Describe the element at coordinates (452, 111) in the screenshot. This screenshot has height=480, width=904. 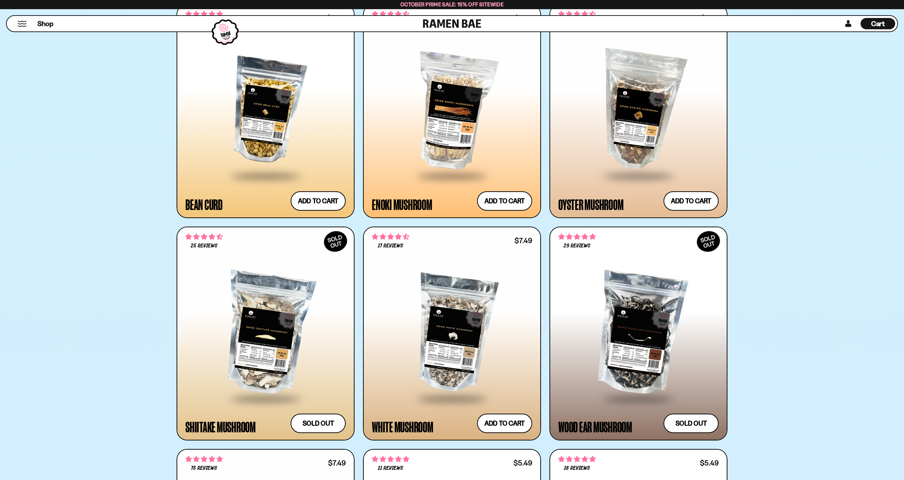
I see `a: 4.53 stars 341 reviews $7.49 Enoki Mushroom Add to cart` at that location.